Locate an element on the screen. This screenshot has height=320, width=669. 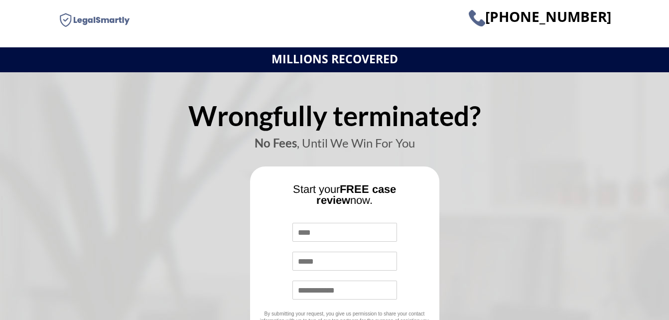
div: Wrongfully terminated? is located at coordinates (335, 119).